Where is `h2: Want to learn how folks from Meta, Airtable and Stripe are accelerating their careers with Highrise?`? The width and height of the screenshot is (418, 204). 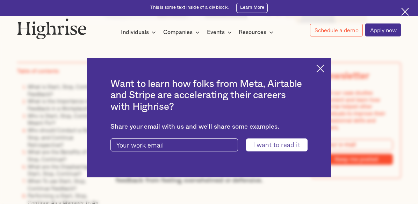
h2: Want to learn how folks from Meta, Airtable and Stripe are accelerating their careers with Highrise? is located at coordinates (209, 95).